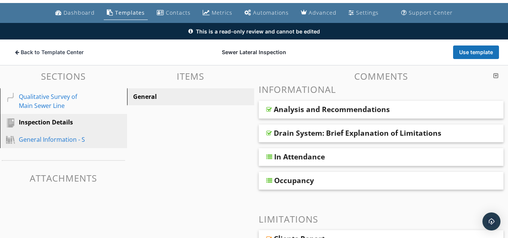 Image resolution: width=508 pixels, height=238 pixels. What do you see at coordinates (267, 13) in the screenshot?
I see `a: Automations (Basic)` at bounding box center [267, 13].